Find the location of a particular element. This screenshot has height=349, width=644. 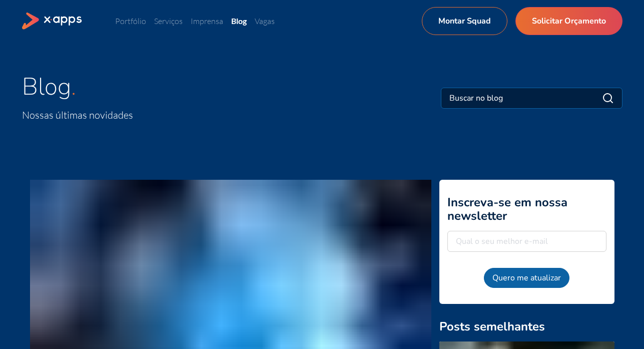

a: Solicitar Orçamento is located at coordinates (569, 21).